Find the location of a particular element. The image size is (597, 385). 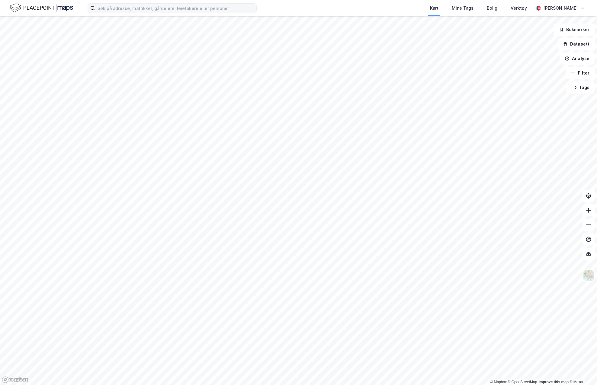

button: Datasett is located at coordinates (576, 44).